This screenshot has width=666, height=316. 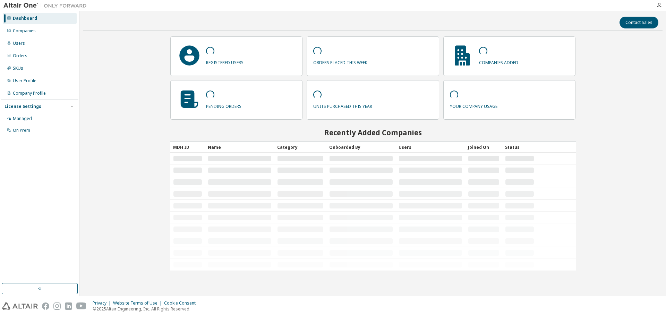 I want to click on div: Category, so click(x=301, y=147).